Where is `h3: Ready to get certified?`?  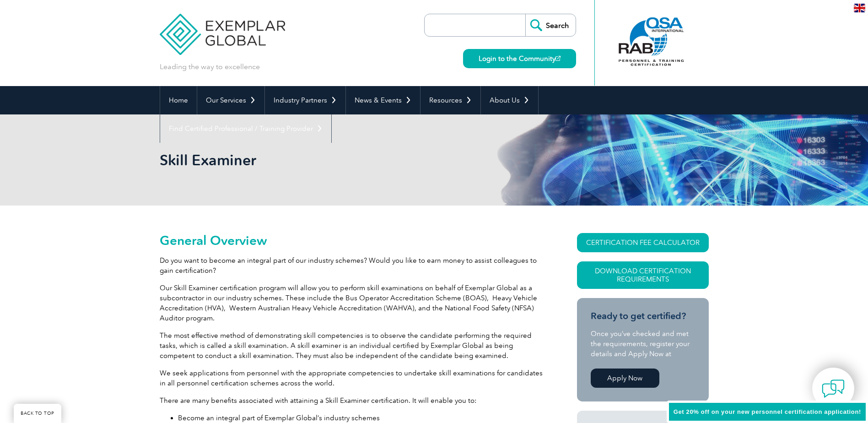
h3: Ready to get certified? is located at coordinates (643, 316).